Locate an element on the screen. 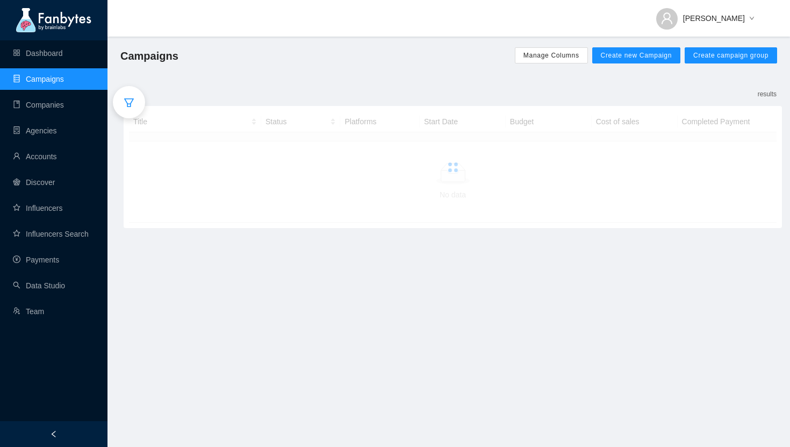 The width and height of the screenshot is (790, 447). a: containerAgencies is located at coordinates (35, 131).